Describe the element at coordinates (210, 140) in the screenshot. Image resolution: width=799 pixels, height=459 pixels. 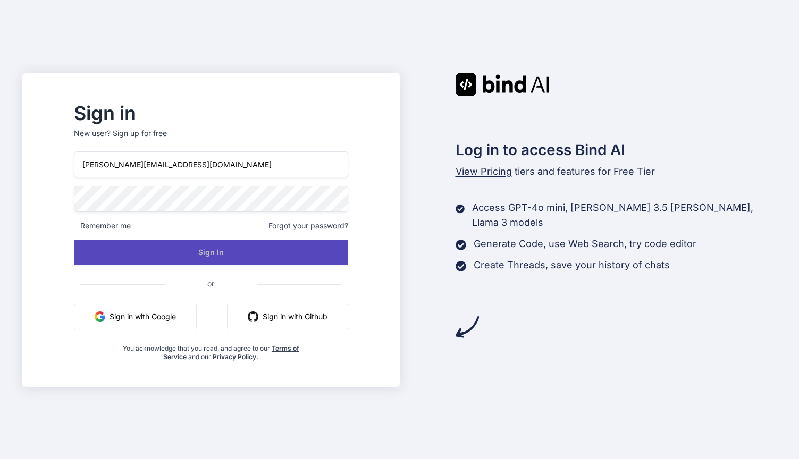
I see `p: New user?` at that location.